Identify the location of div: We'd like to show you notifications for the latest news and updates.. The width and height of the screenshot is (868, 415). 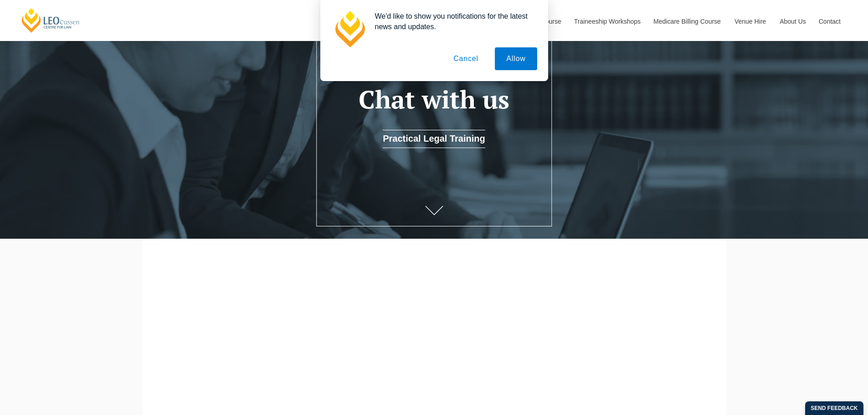
(453, 21).